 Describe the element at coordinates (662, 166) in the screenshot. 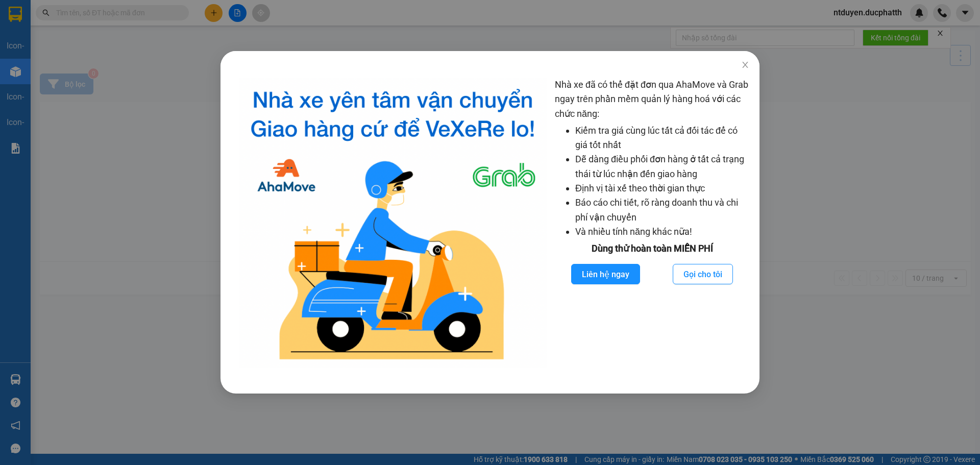

I see `li: Dễ dàng điều phối đơn hàng ở tất cả trạng thái từ lúc nhận đến giao hàng` at that location.